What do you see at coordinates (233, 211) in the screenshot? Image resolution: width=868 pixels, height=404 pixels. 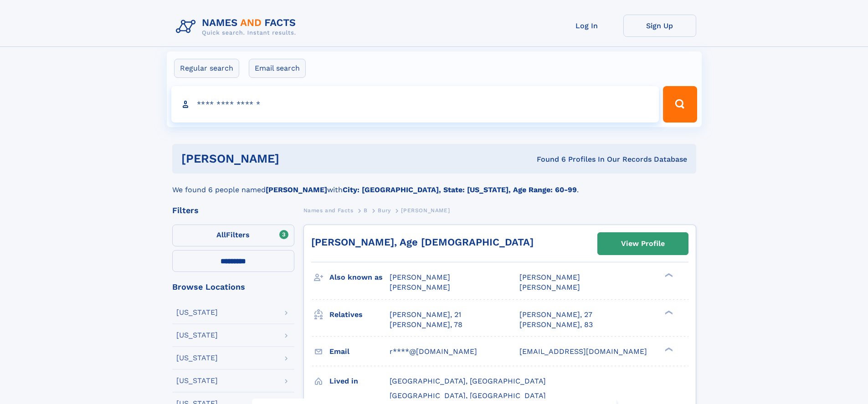 I see `div: Filters` at bounding box center [233, 211].